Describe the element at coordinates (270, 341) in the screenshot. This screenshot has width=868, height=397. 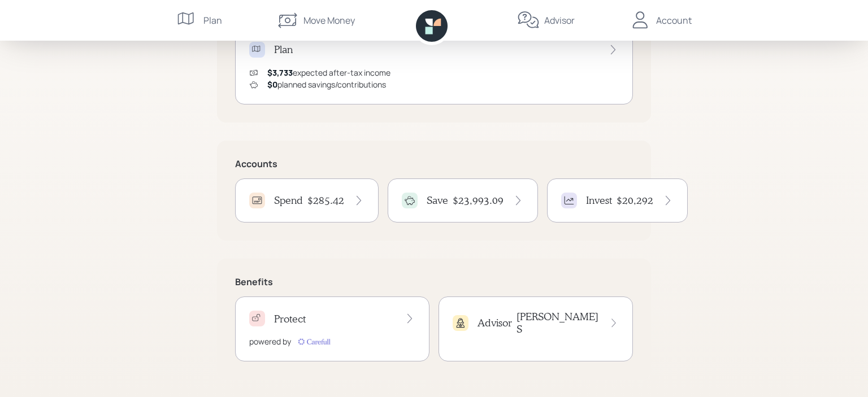
I see `div: powered by` at that location.